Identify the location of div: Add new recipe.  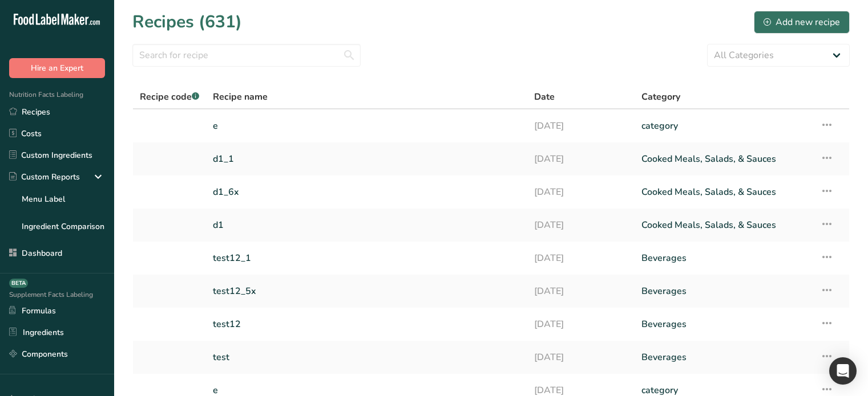
(801, 22).